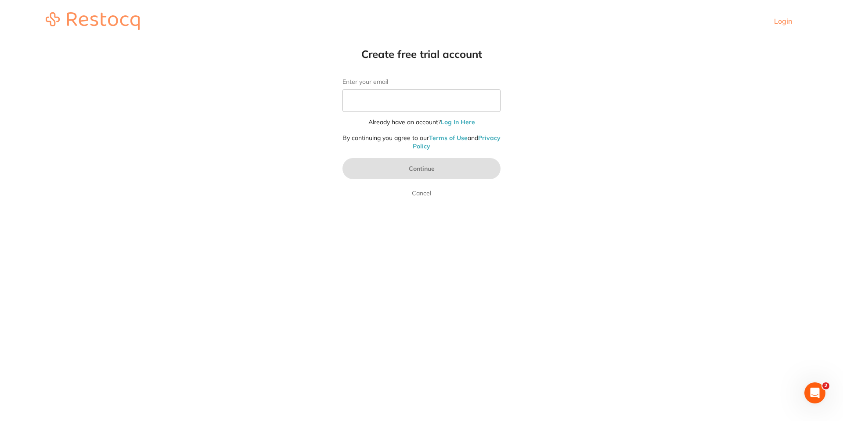  Describe the element at coordinates (421, 54) in the screenshot. I see `h1: Create free trial account` at that location.